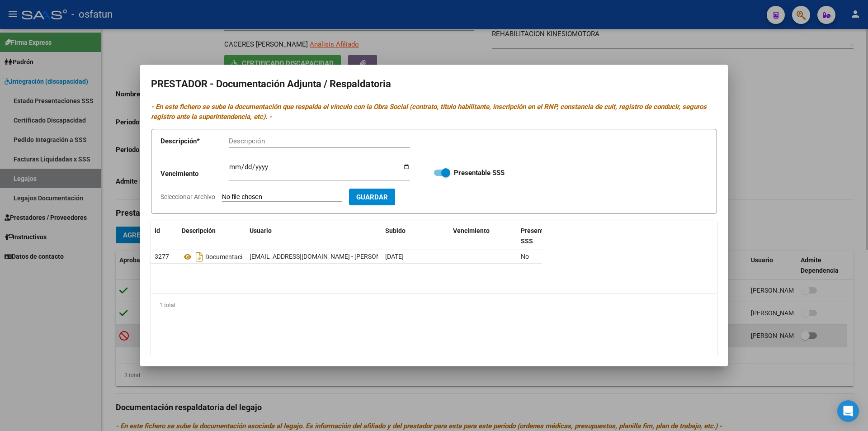  What do you see at coordinates (188, 196) in the screenshot?
I see `span: Seleccionar Archivo` at bounding box center [188, 196].